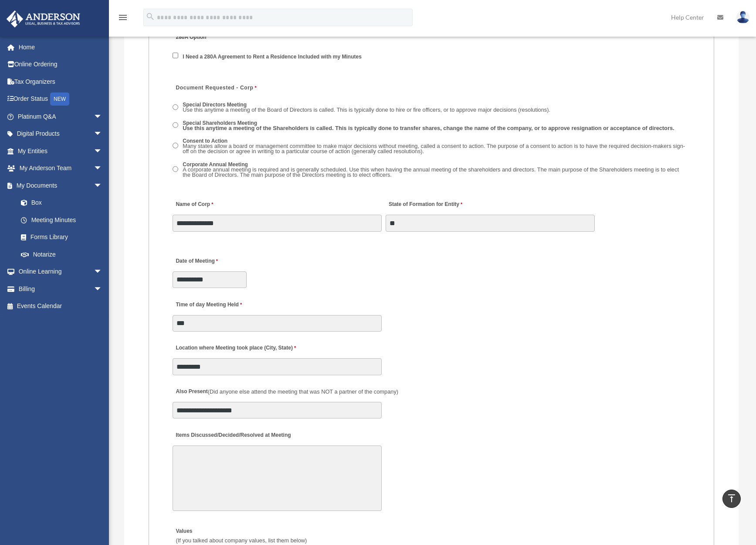 The image size is (756, 545). I want to click on i: vertical_align_top, so click(731, 498).